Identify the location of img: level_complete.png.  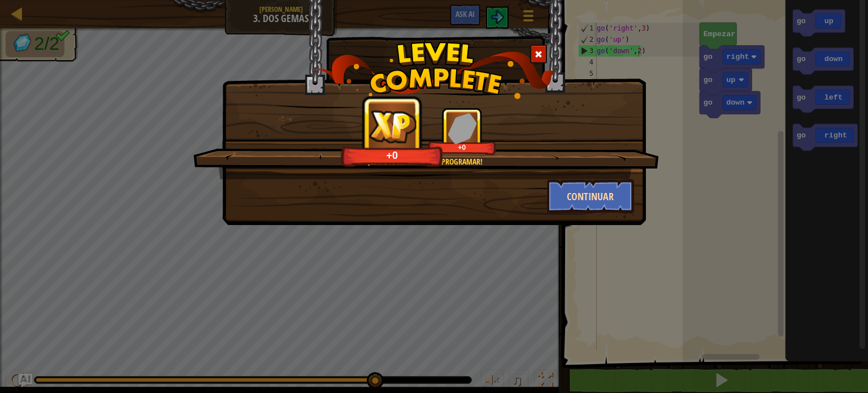
(434, 70).